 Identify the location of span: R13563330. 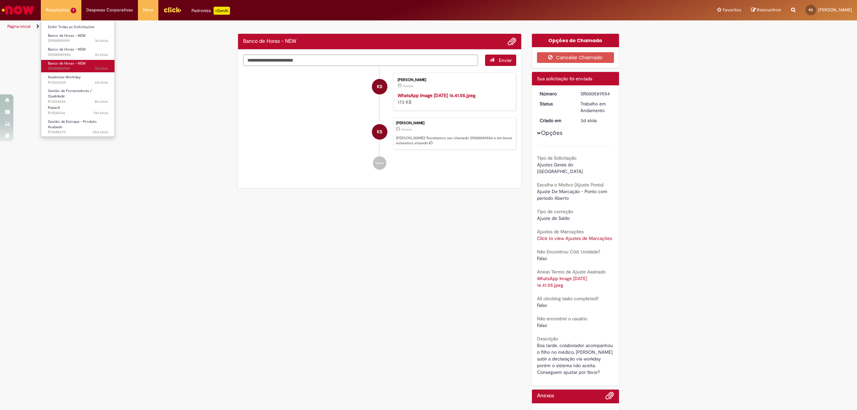
(78, 83).